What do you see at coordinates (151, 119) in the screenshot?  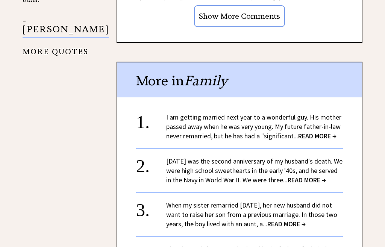 I see `div: 1.` at bounding box center [151, 119].